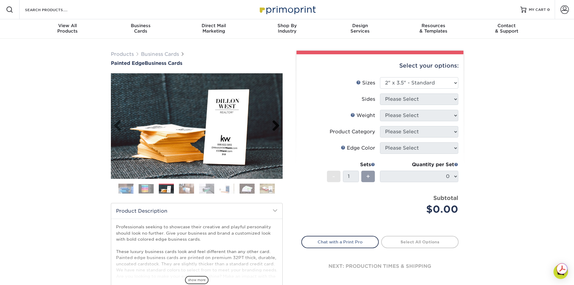 Image resolution: width=574 pixels, height=285 pixels. What do you see at coordinates (433, 26) in the screenshot?
I see `span: Resources` at bounding box center [433, 26].